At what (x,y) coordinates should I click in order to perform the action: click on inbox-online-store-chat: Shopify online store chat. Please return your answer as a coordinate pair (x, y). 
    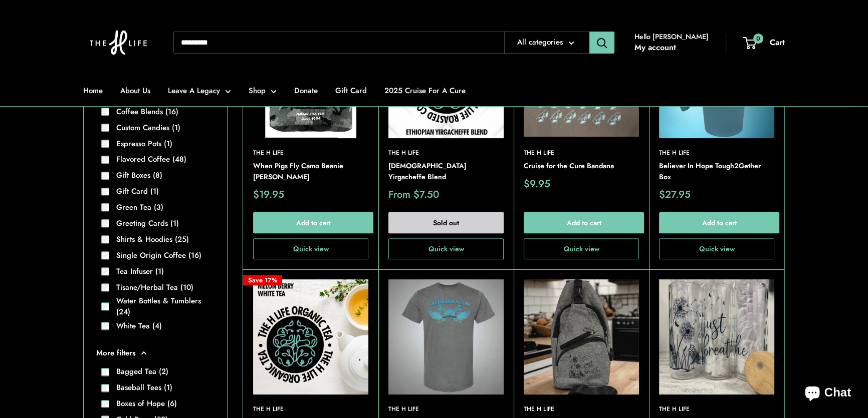
    Looking at the image, I should click on (828, 394).